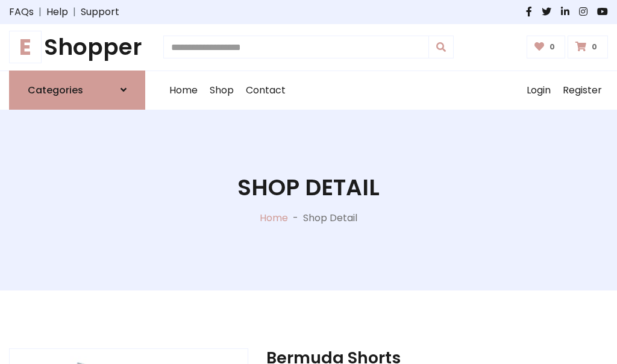  What do you see at coordinates (21, 12) in the screenshot?
I see `a: FAQs` at bounding box center [21, 12].